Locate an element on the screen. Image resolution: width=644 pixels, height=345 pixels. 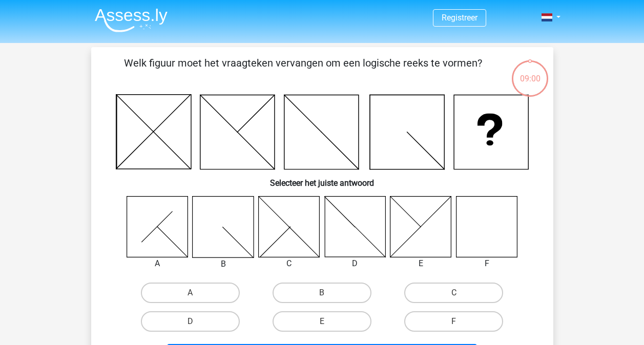
div: E is located at coordinates (421, 263).